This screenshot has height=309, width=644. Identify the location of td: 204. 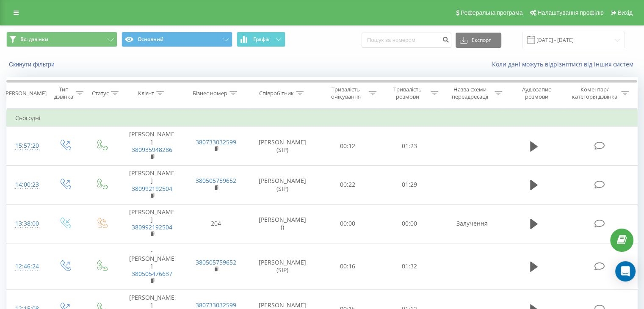
(216, 223).